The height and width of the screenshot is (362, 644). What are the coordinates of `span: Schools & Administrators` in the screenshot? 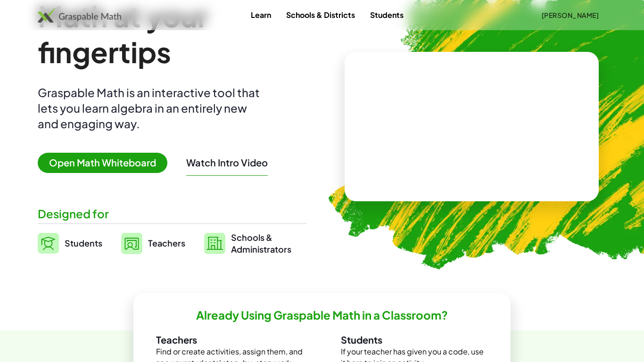 It's located at (261, 243).